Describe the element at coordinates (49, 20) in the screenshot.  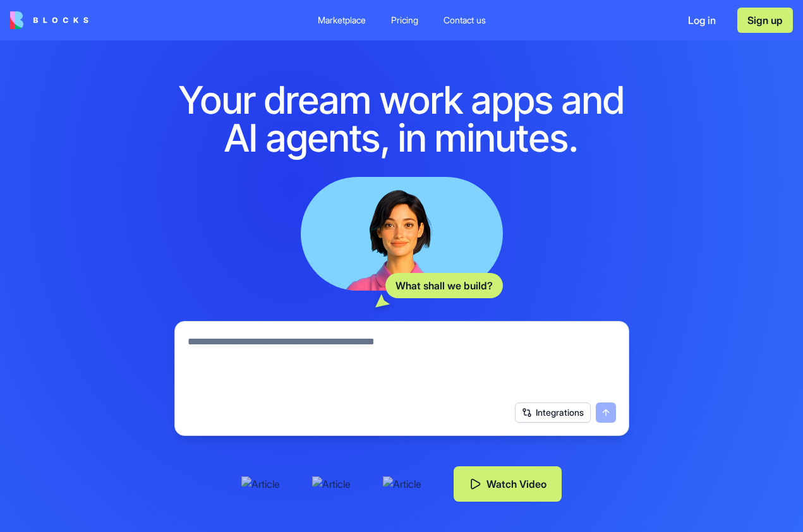
I see `img: logo` at that location.